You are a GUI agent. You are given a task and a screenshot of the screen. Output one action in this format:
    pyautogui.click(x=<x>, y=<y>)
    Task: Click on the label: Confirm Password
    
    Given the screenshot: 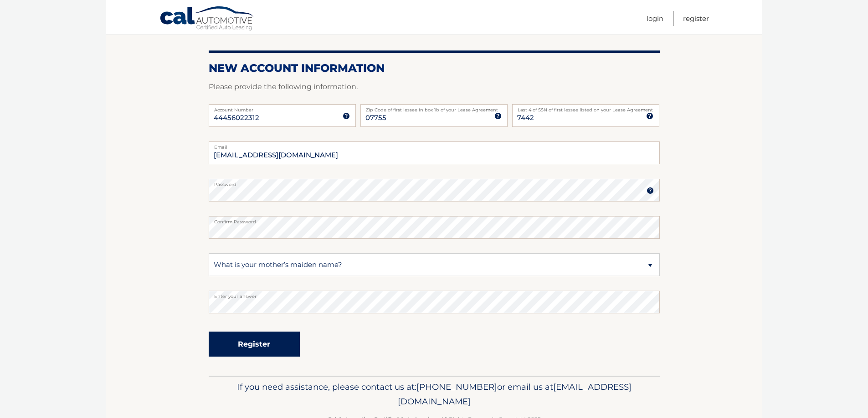 What is the action you would take?
    pyautogui.click(x=434, y=220)
    